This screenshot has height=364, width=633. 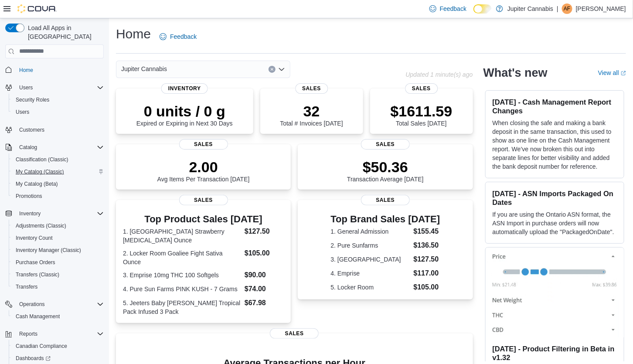 What do you see at coordinates (29, 196) in the screenshot?
I see `a: Promotions` at bounding box center [29, 196].